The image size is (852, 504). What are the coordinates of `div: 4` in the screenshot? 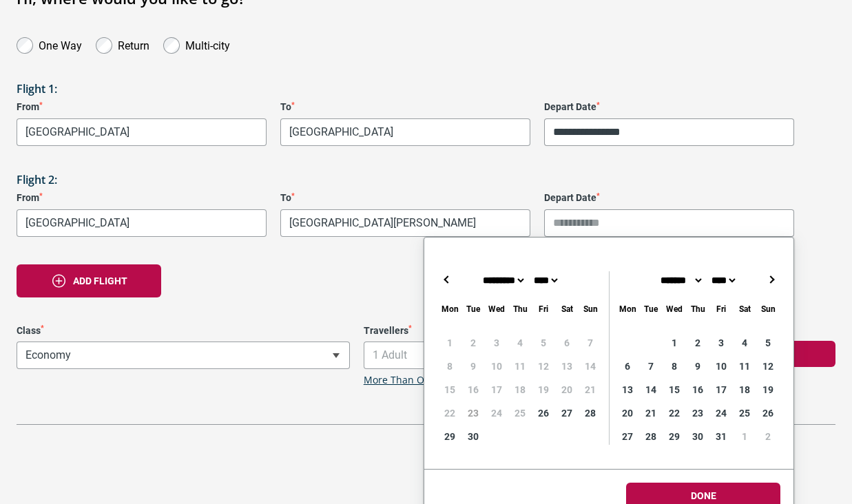 It's located at (744, 343).